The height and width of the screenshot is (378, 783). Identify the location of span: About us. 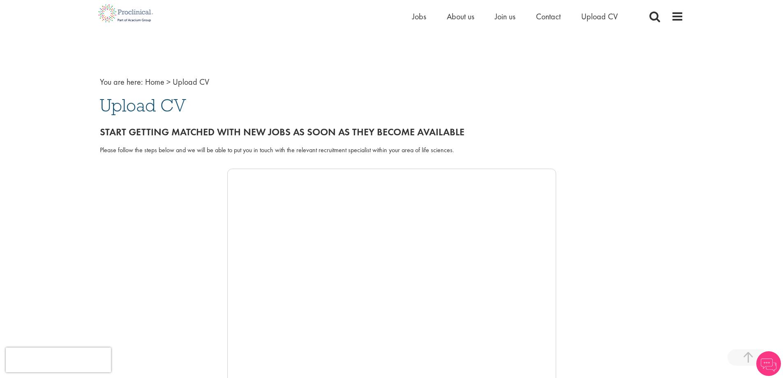
(460, 16).